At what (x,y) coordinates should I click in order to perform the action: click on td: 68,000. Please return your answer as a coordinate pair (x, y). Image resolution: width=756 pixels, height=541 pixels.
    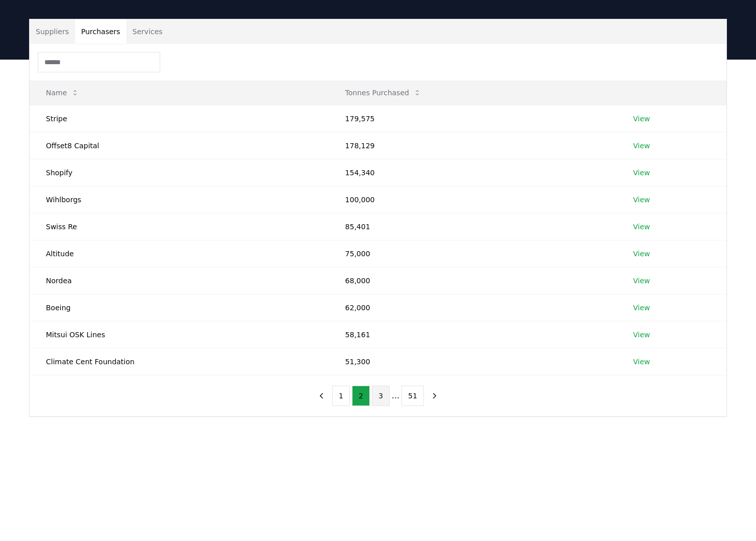
    Looking at the image, I should click on (473, 281).